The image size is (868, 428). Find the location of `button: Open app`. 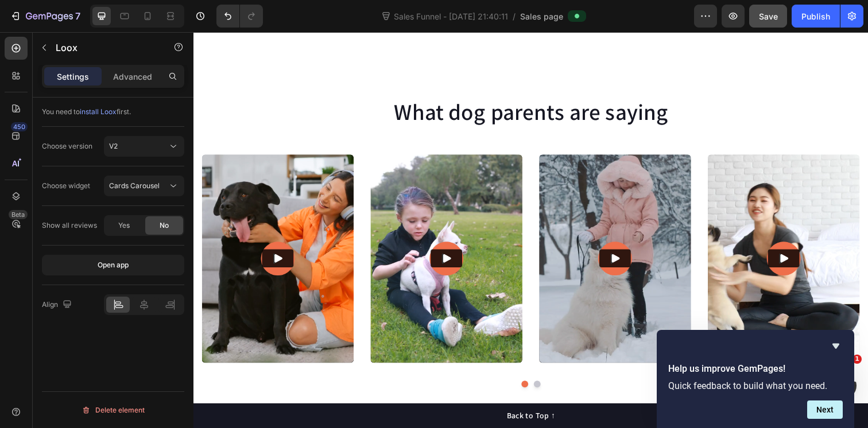

button: Open app is located at coordinates (113, 265).